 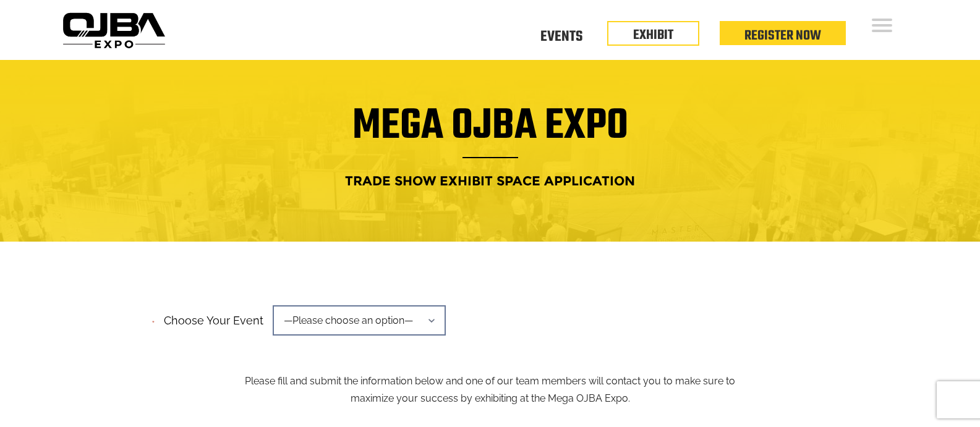 What do you see at coordinates (210, 318) in the screenshot?
I see `label: Choose your event` at bounding box center [210, 318].